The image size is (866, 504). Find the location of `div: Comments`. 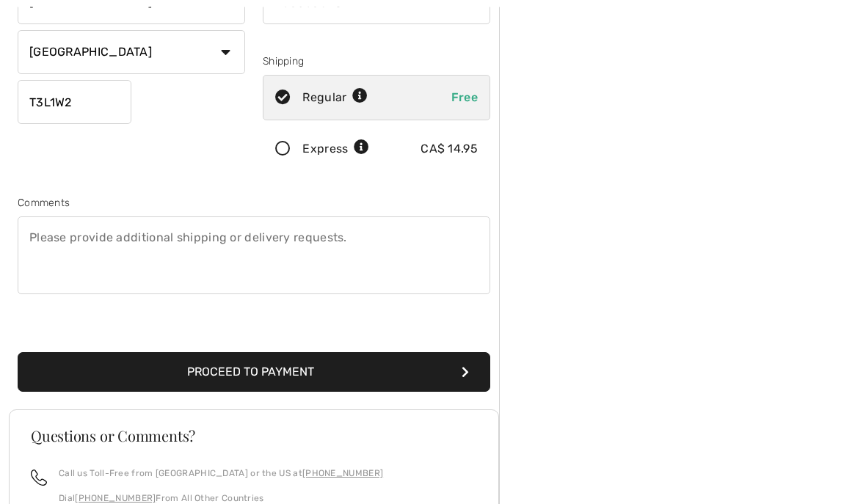

div: Comments is located at coordinates (254, 203).